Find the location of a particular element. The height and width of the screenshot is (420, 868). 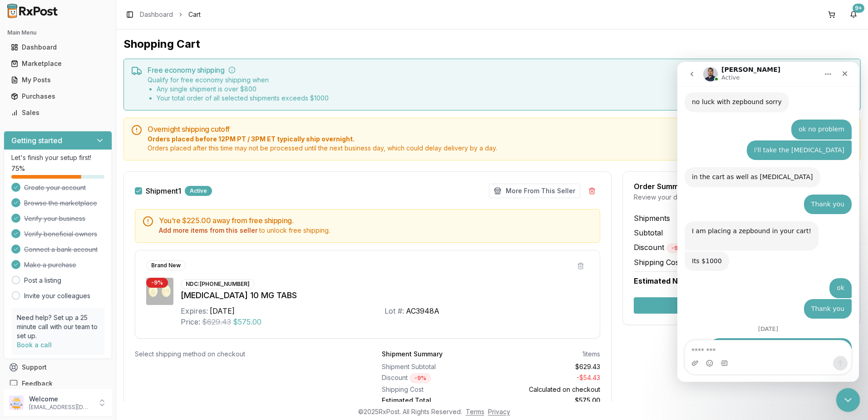

button: My Posts is located at coordinates (58, 80).